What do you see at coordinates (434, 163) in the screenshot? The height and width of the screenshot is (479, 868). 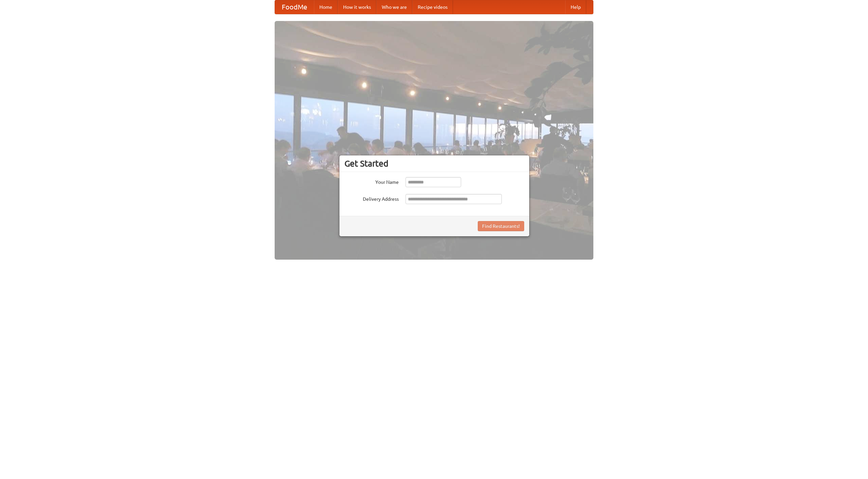 I see `h3: Get Started` at bounding box center [434, 163].